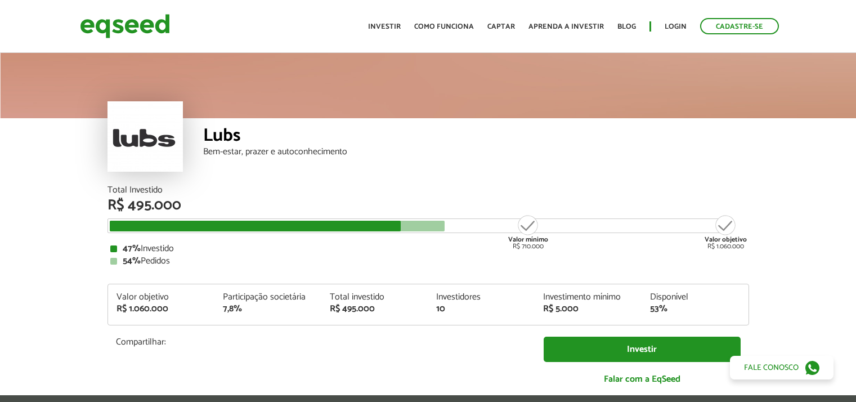 The width and height of the screenshot is (856, 402). Describe the element at coordinates (675, 26) in the screenshot. I see `a: Login` at that location.